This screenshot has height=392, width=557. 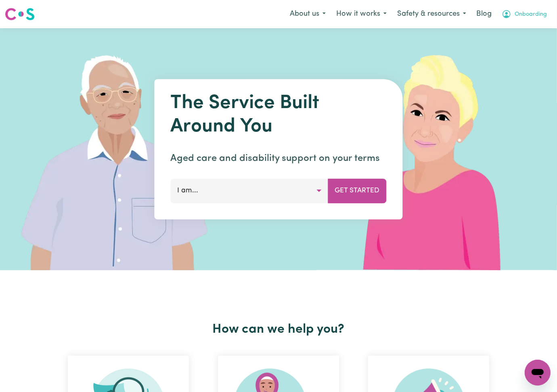 I want to click on h2: How can we help you?, so click(x=278, y=330).